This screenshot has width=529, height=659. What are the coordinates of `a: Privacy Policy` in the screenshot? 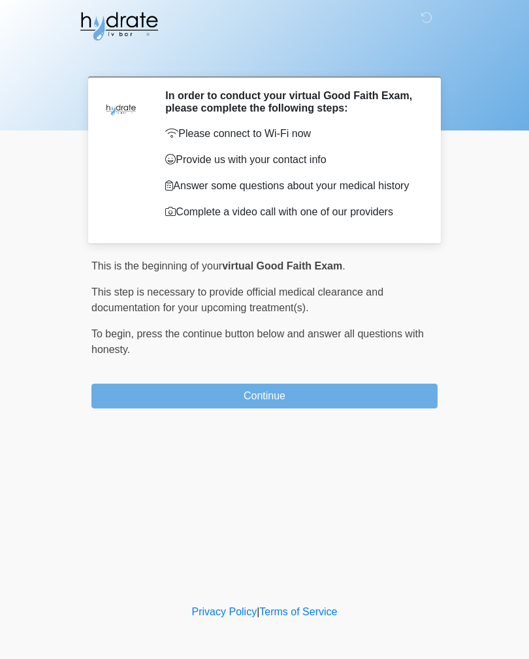 It's located at (225, 612).